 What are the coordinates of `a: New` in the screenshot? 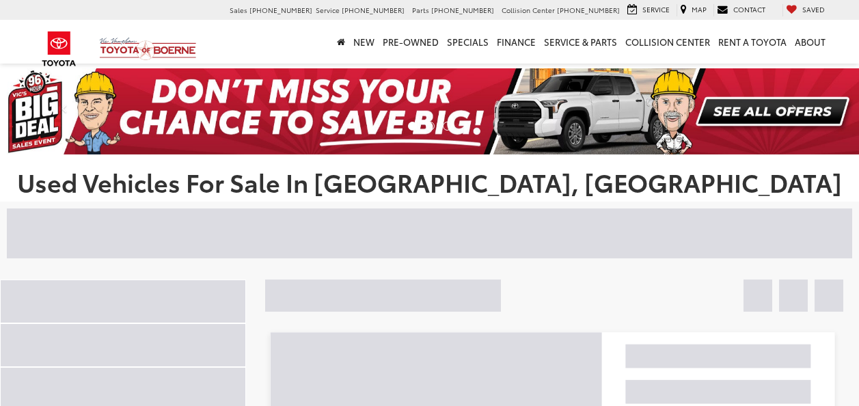 It's located at (364, 42).